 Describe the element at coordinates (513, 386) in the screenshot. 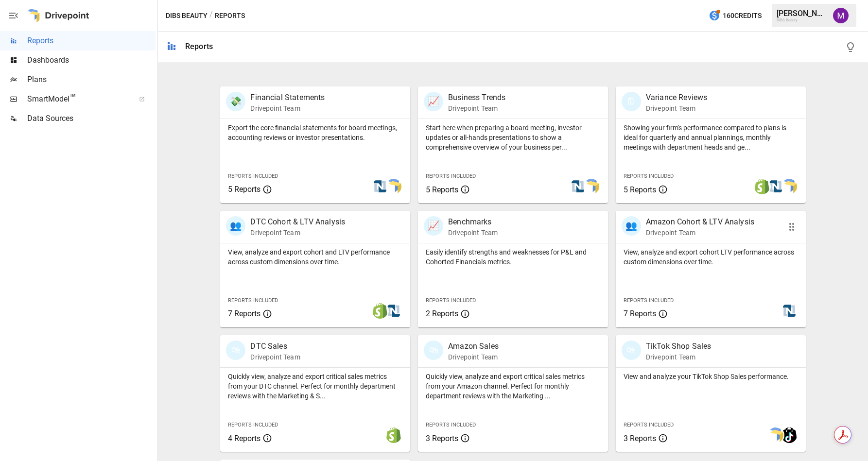

I see `p: Quickly view, analyze and export critical sales metrics from your Amazon channel. Perfect for mon...` at that location.